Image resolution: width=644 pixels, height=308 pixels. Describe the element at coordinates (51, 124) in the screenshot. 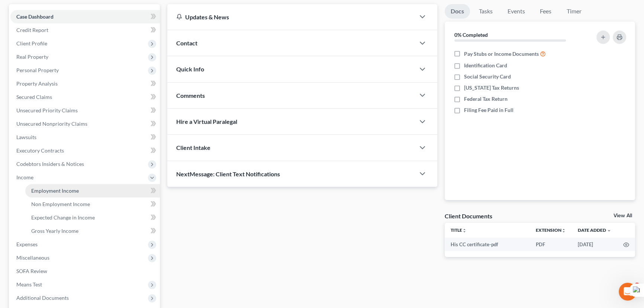

I see `span: Unsecured Nonpriority Claims` at that location.